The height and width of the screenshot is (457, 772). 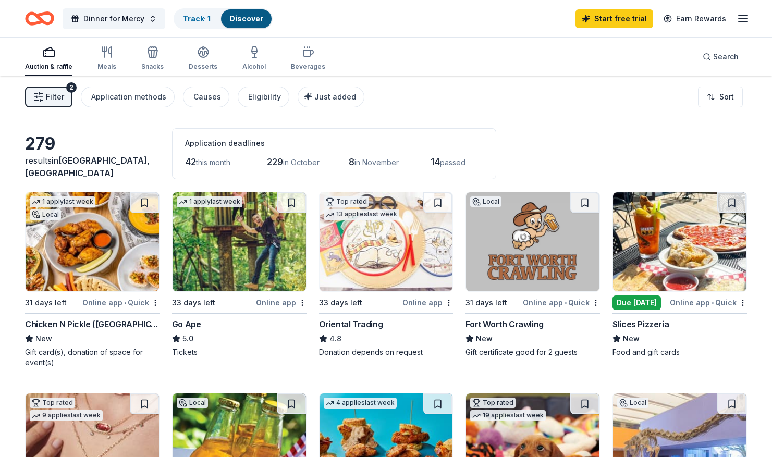 I want to click on span: in October, so click(x=301, y=162).